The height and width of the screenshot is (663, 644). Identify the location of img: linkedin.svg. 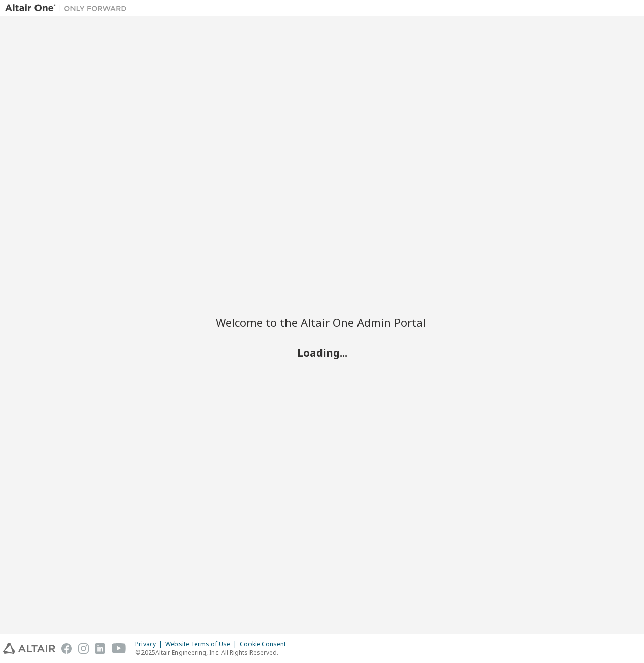
(100, 648).